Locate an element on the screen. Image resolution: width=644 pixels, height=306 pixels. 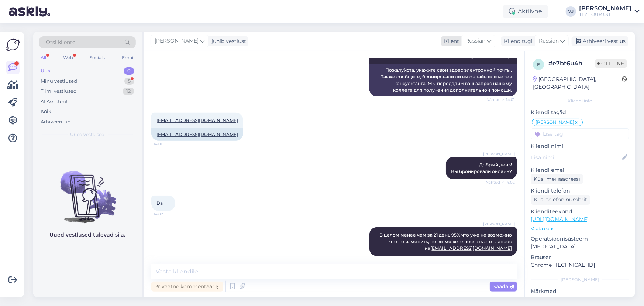
div: Küsi telefoninumbrit is located at coordinates (561, 200).